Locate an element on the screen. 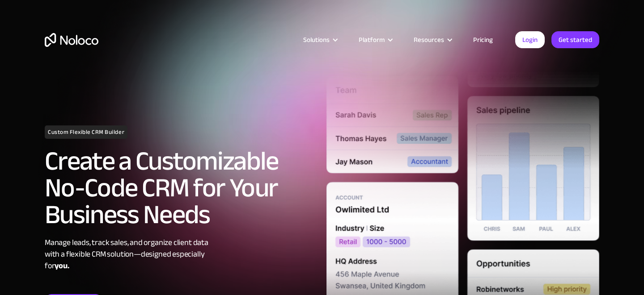  a: Login is located at coordinates (530, 40).